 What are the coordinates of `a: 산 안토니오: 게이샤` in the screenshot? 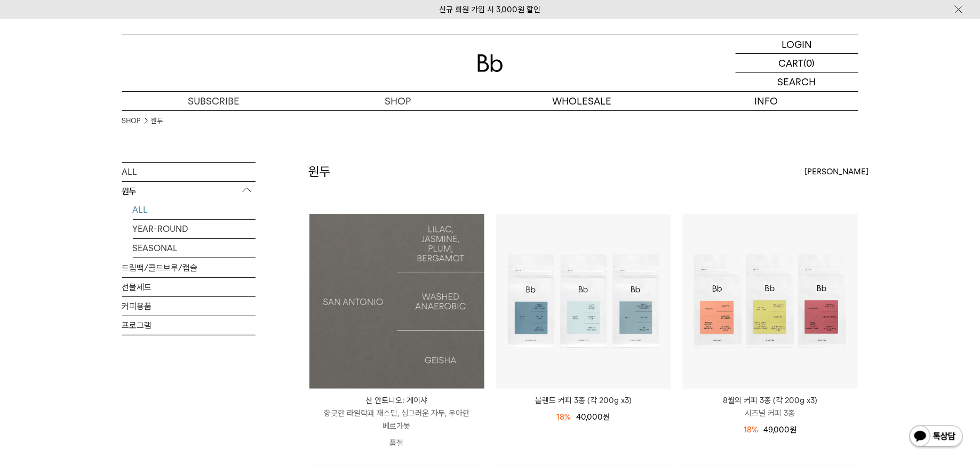 It's located at (397, 302).